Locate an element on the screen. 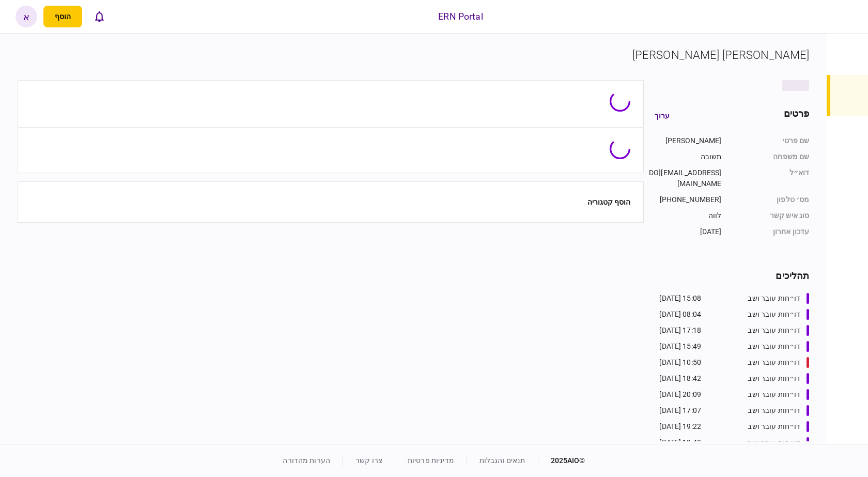  div: תשובה is located at coordinates (684, 156).